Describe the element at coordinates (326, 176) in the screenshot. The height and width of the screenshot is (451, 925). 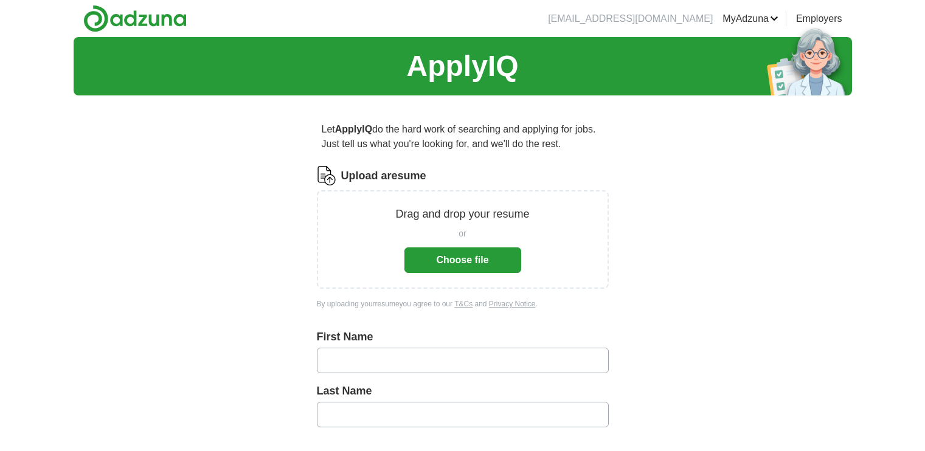
I see `img: CV Icon` at that location.